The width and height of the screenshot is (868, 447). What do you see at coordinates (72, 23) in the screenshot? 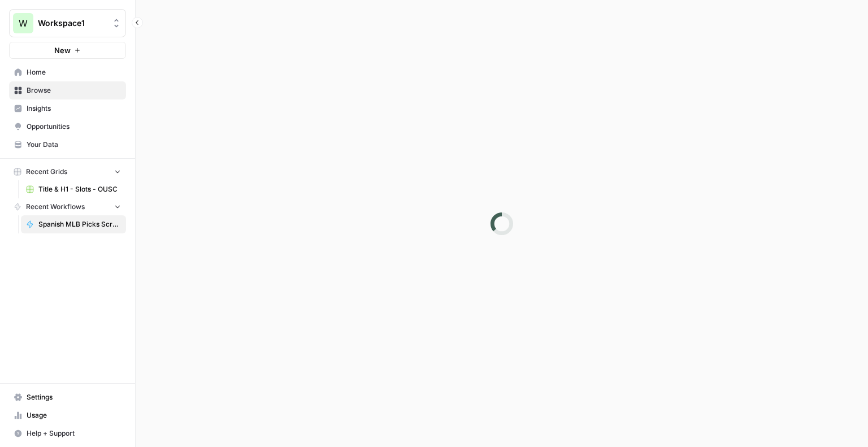
I see `span: Workspace1` at bounding box center [72, 23].